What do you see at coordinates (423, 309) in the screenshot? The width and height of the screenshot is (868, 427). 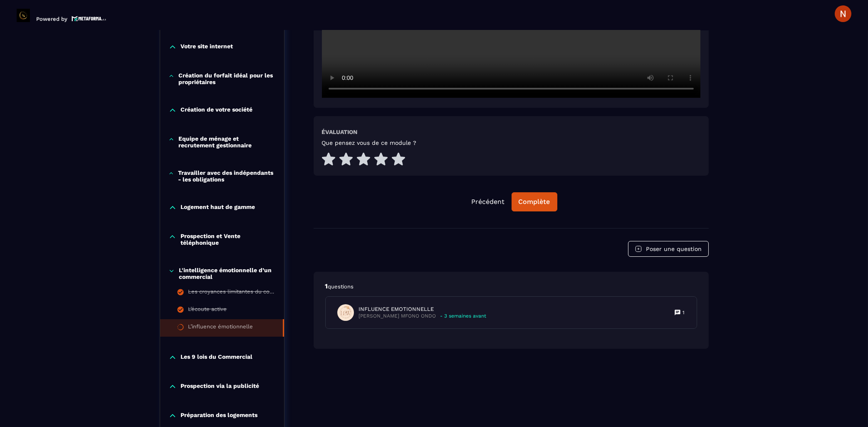 I see `p: INFLUENCE EMOTIONNELLE` at bounding box center [423, 309].